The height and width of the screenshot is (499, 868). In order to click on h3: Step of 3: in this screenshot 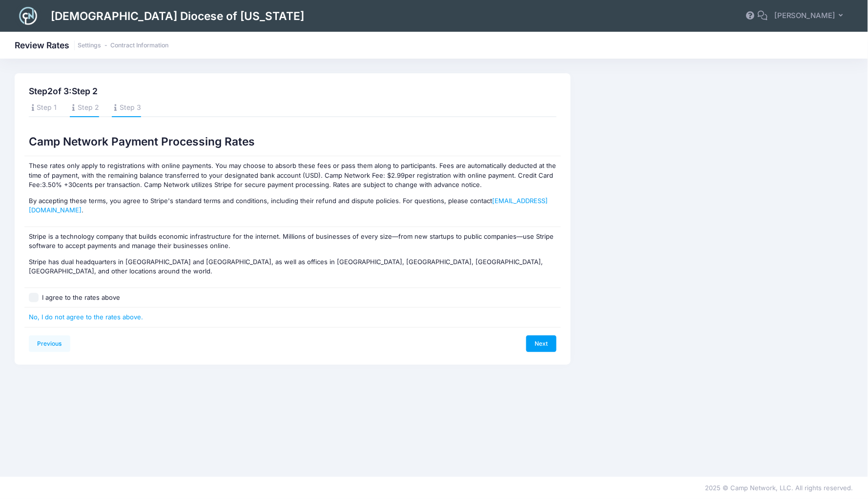, I will do `click(292, 91)`.